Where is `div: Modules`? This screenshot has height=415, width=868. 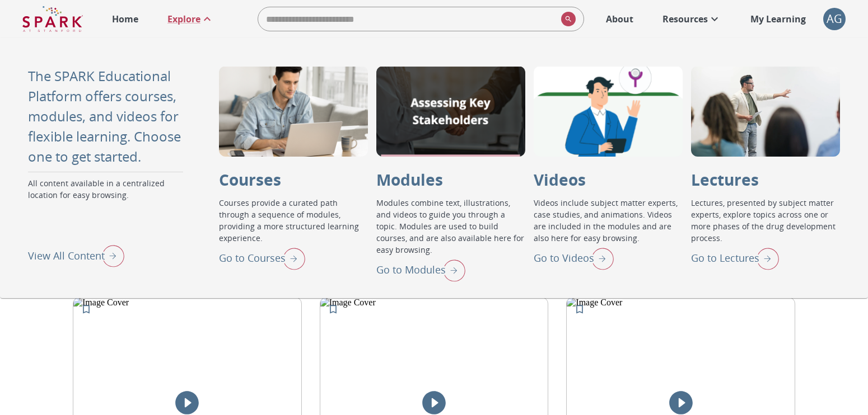
div: Modules is located at coordinates (450, 111).